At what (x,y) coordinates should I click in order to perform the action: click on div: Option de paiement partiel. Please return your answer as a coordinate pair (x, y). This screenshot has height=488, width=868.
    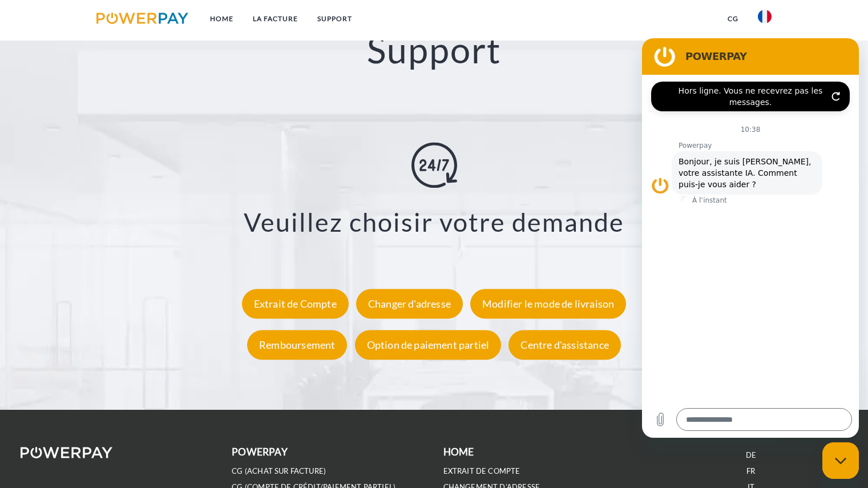
    Looking at the image, I should click on (428, 345).